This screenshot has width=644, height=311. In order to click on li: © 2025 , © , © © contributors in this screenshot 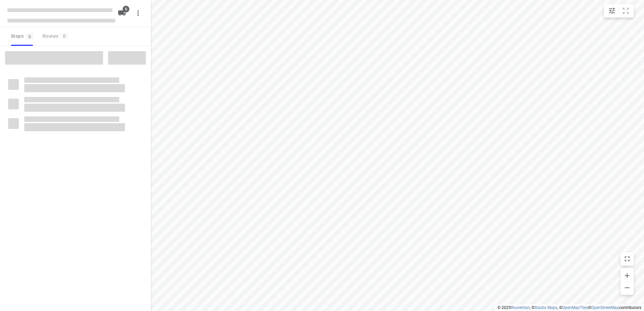, I will do `click(569, 308)`.